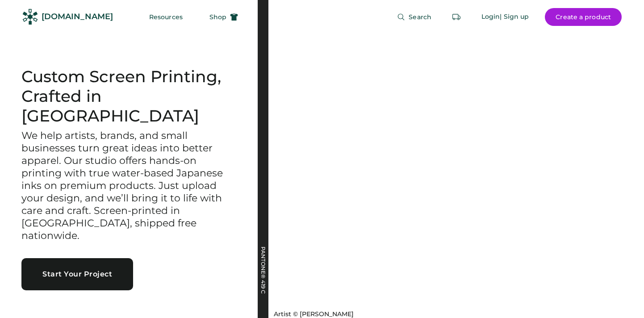 This screenshot has width=644, height=318. I want to click on button: Resources, so click(166, 17).